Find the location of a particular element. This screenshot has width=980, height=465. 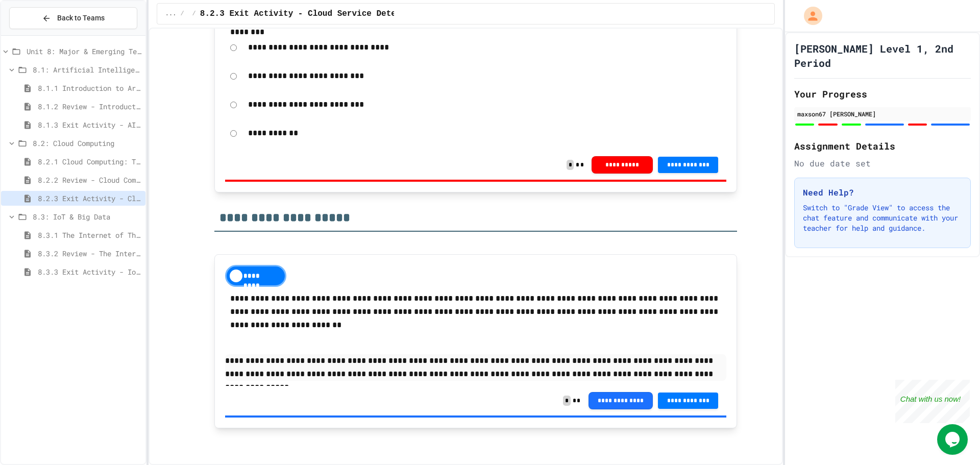

span: Unit 8: Major & Emerging Technologies is located at coordinates (84, 51).